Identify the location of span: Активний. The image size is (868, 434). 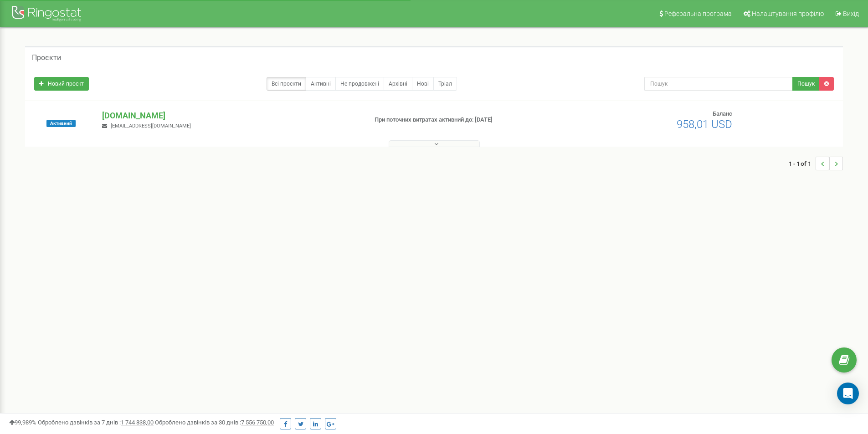
(61, 123).